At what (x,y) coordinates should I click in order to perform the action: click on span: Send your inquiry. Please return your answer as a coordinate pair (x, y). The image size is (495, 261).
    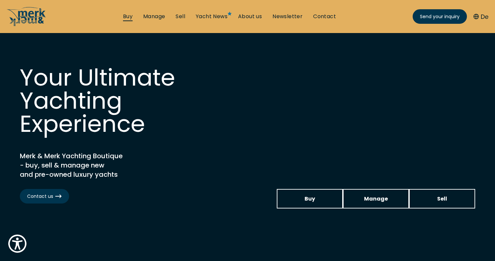
    Looking at the image, I should click on (440, 17).